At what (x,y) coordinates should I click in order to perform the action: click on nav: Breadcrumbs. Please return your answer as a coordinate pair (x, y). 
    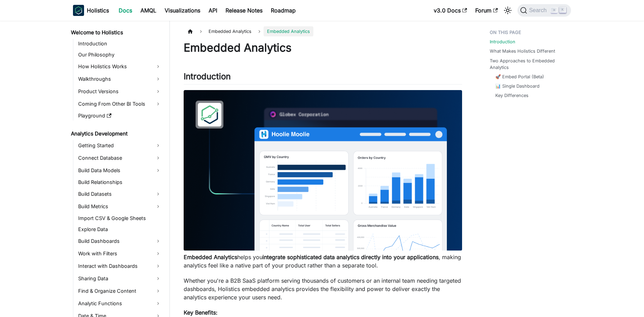
    Looking at the image, I should click on (323, 31).